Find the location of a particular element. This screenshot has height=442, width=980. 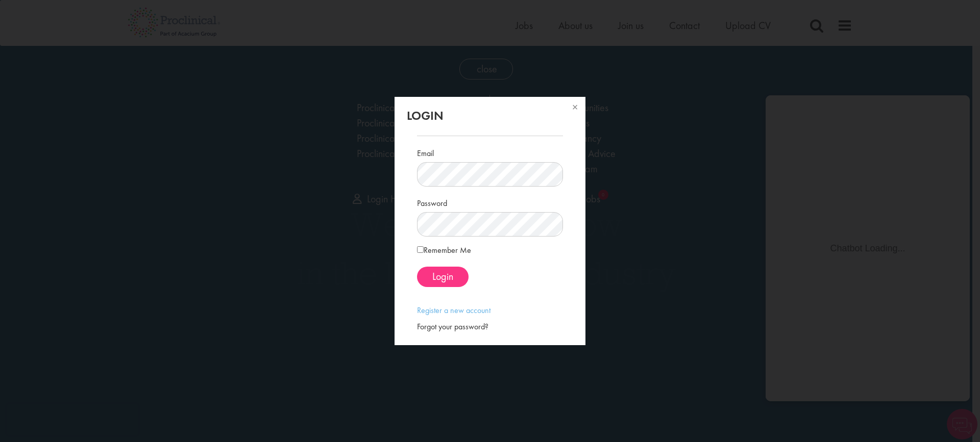

h2: Login is located at coordinates (489, 116).